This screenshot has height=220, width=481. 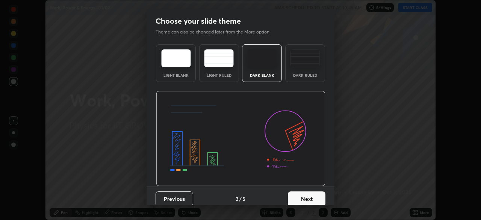 I want to click on h4: 5, so click(x=244, y=198).